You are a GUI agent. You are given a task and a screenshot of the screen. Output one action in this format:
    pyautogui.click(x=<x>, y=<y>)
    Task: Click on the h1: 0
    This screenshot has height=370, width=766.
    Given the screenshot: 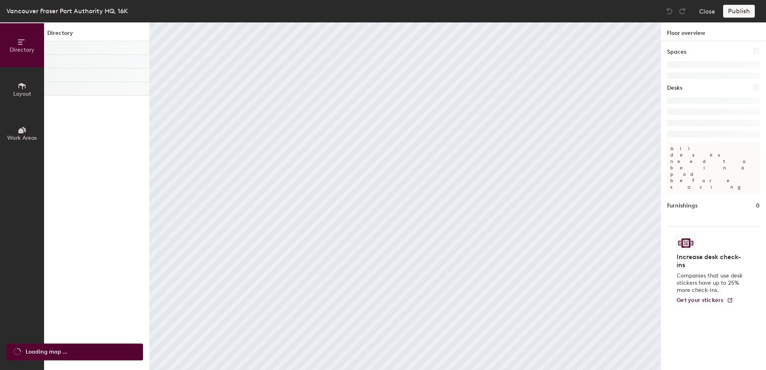 What is the action you would take?
    pyautogui.click(x=757, y=206)
    